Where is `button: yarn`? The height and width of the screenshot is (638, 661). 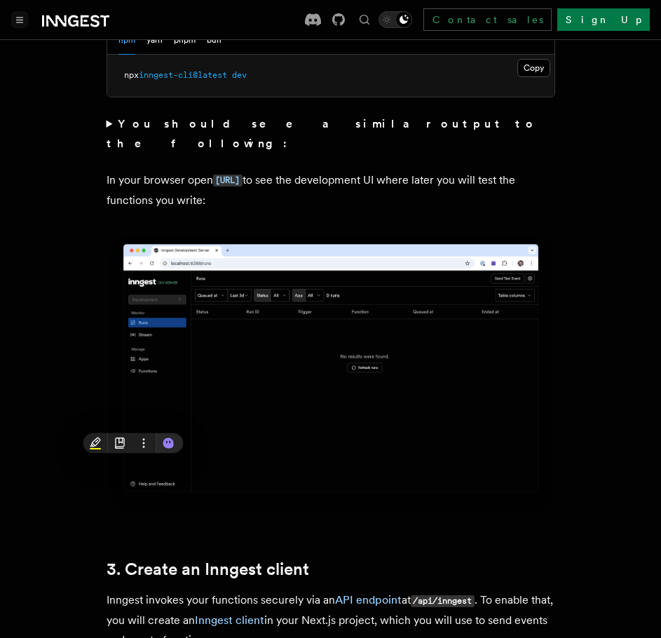 button: yarn is located at coordinates (154, 40).